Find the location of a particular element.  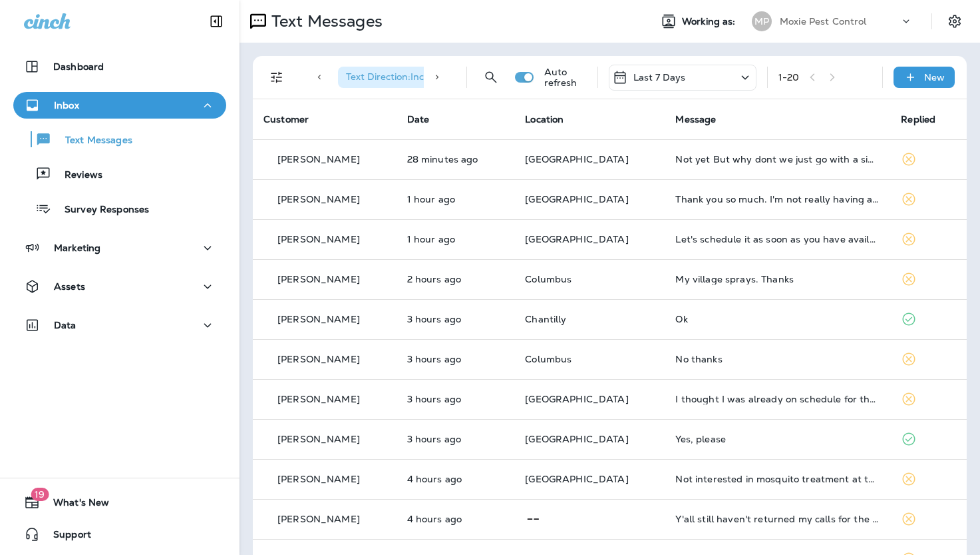

p: Reviews is located at coordinates (77, 175).